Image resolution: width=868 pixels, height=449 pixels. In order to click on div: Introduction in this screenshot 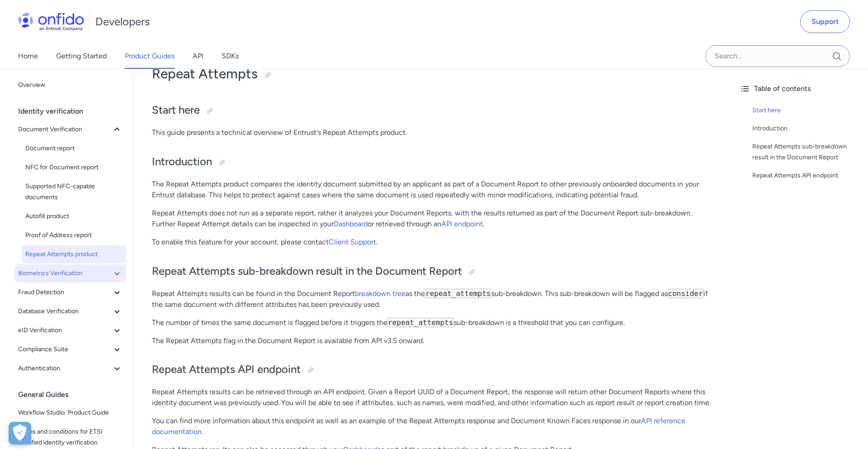, I will do `click(806, 129)`.